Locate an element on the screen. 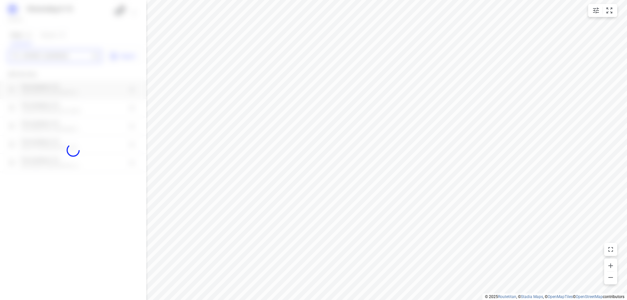 The height and width of the screenshot is (300, 627). a: Stadia Maps is located at coordinates (532, 297).